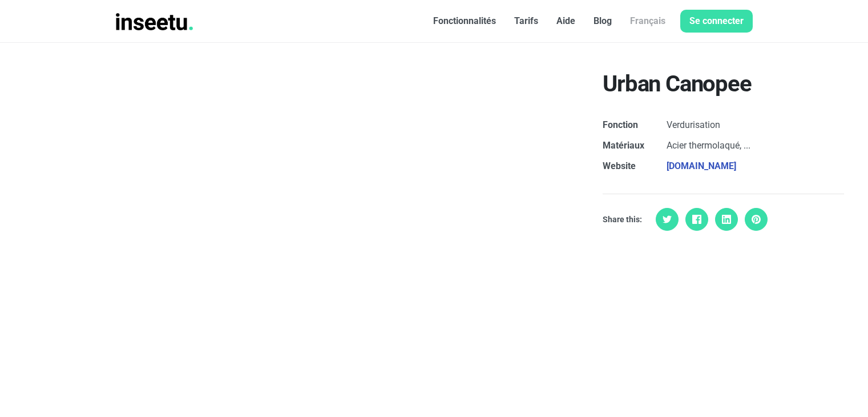  What do you see at coordinates (648, 21) in the screenshot?
I see `a: Français` at bounding box center [648, 21].